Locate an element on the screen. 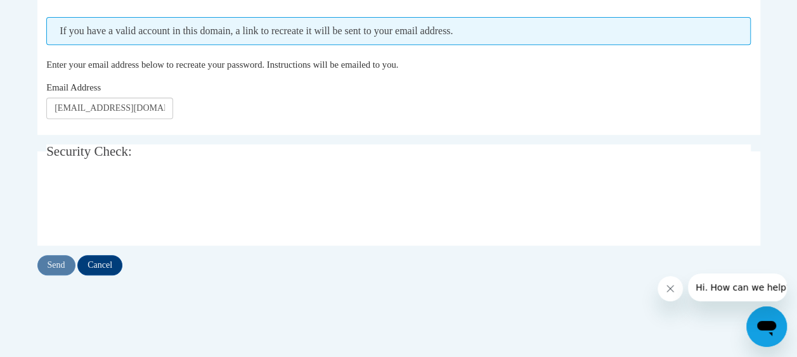  span: Hi. How can we help? is located at coordinates (55, 14).